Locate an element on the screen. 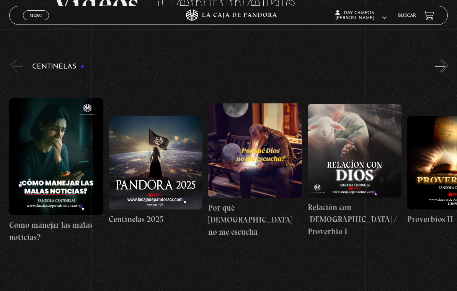 The height and width of the screenshot is (291, 457). h4: Como manejar las malas noticias? is located at coordinates (56, 231).